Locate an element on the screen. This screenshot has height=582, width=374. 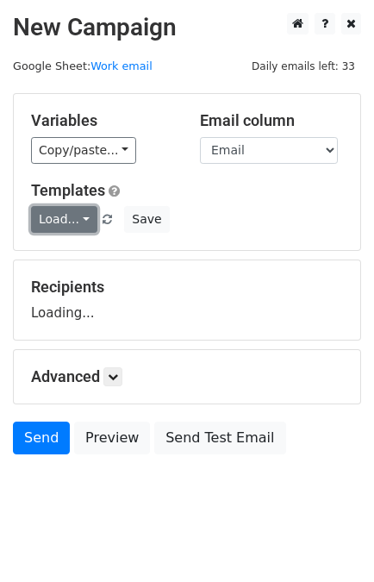
h5: Advanced is located at coordinates (187, 377).